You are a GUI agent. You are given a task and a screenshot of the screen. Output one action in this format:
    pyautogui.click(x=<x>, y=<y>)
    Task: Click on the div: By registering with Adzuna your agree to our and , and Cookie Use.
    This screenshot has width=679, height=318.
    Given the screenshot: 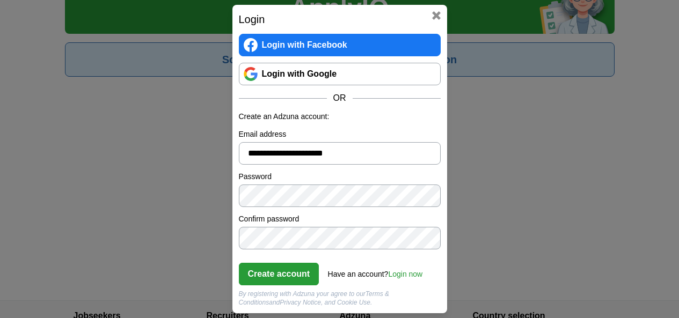 What is the action you would take?
    pyautogui.click(x=340, y=299)
    